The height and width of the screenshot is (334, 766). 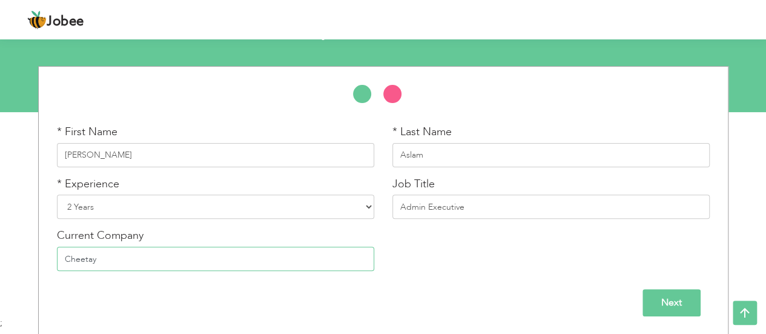 What do you see at coordinates (672, 302) in the screenshot?
I see `input: Next` at bounding box center [672, 302].